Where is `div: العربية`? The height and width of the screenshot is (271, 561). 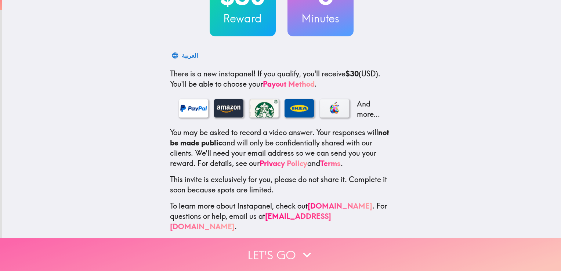
div: العربية is located at coordinates (190, 55).